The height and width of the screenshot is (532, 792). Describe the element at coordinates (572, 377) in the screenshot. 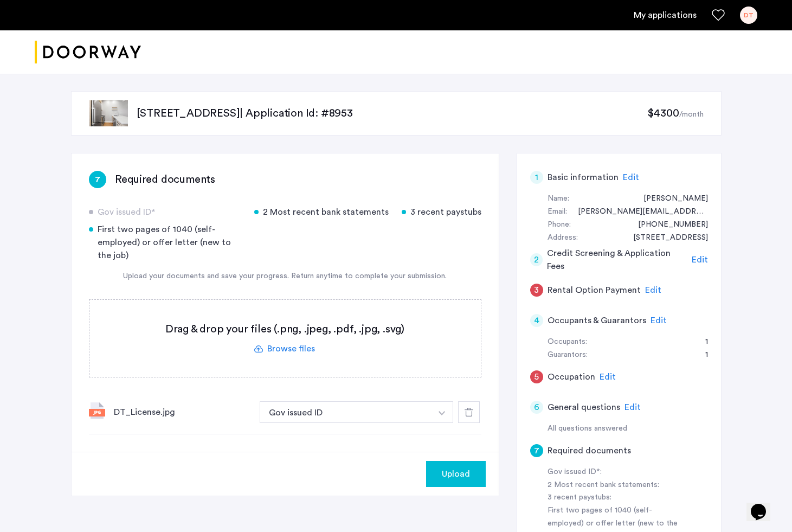

I see `h5: Occupation` at that location.